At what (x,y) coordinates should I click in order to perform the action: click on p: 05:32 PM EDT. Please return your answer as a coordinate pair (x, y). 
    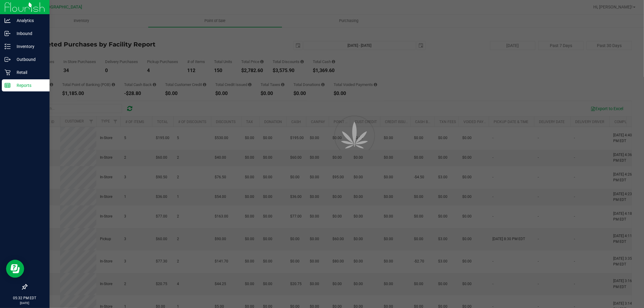
    Looking at the image, I should click on (25, 298).